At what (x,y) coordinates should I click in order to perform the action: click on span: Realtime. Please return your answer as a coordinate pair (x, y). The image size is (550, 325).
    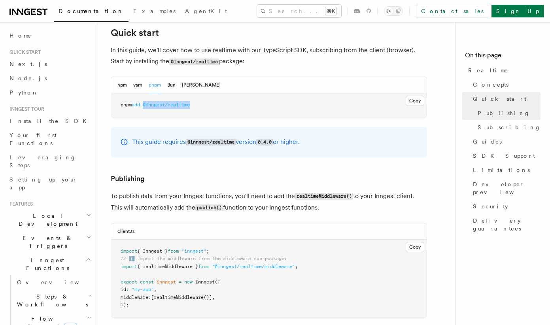
    Looking at the image, I should click on (489, 70).